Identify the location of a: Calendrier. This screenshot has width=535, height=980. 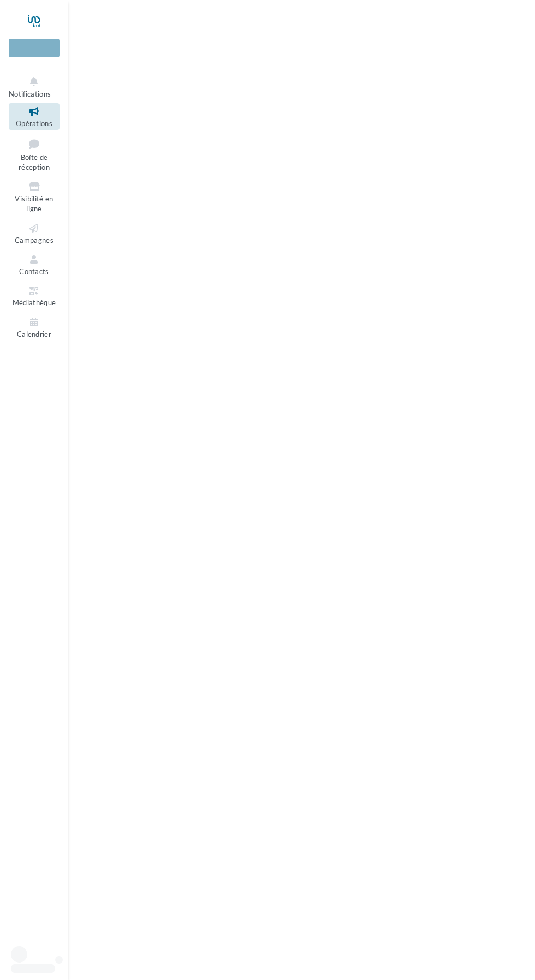
(34, 327).